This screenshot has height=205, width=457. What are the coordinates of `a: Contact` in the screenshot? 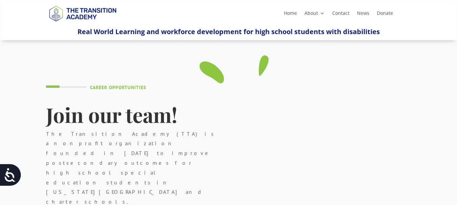 It's located at (341, 15).